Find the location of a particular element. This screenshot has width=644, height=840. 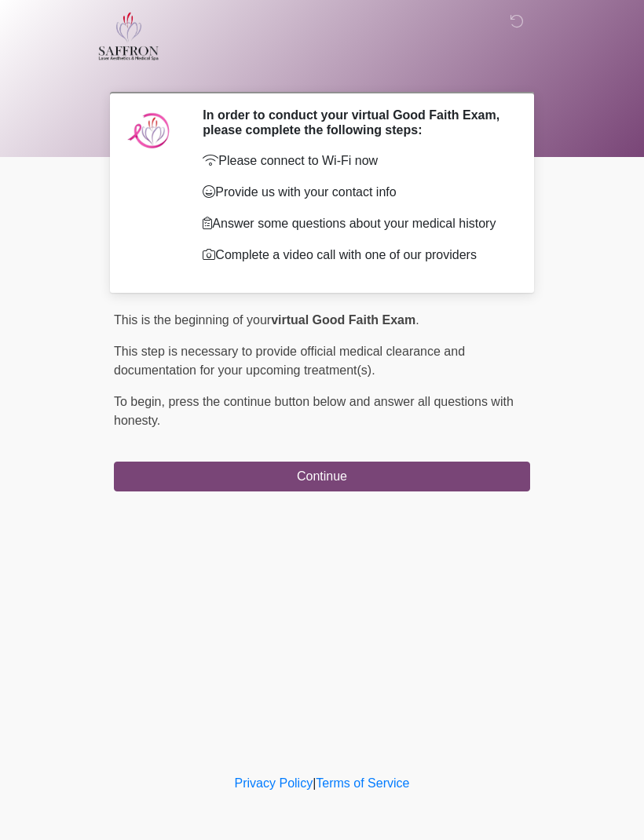

span: press the continue button below and answer all questions with honesty. is located at coordinates (313, 410).